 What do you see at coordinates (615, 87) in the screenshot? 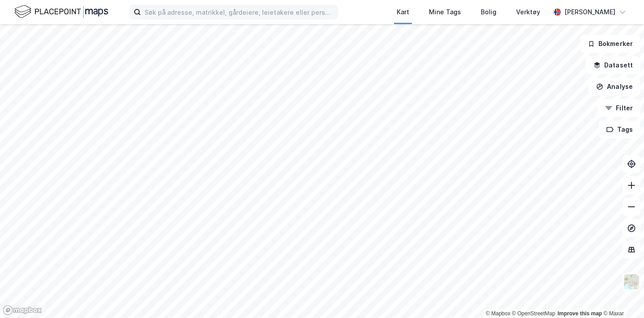
I see `button: Analyse` at bounding box center [615, 87].